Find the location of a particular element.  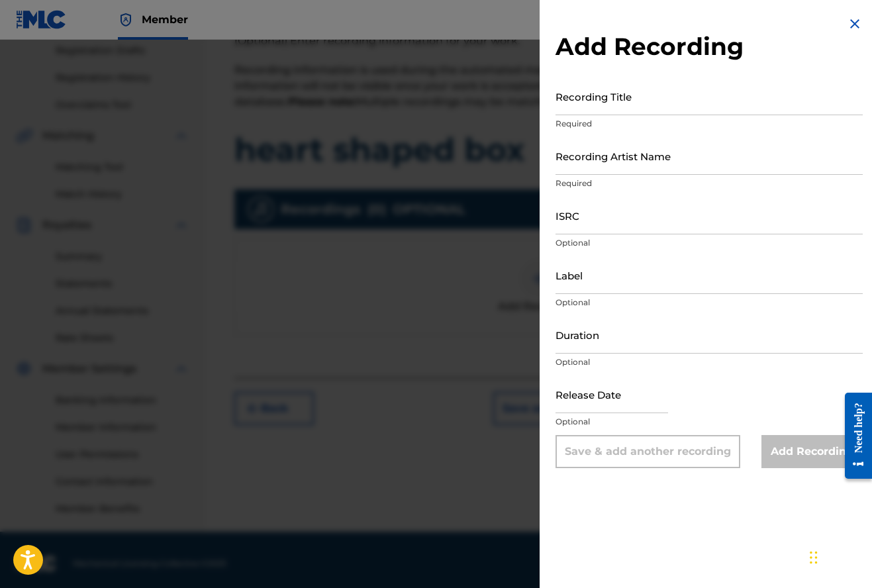

div: Drag is located at coordinates (814, 557).